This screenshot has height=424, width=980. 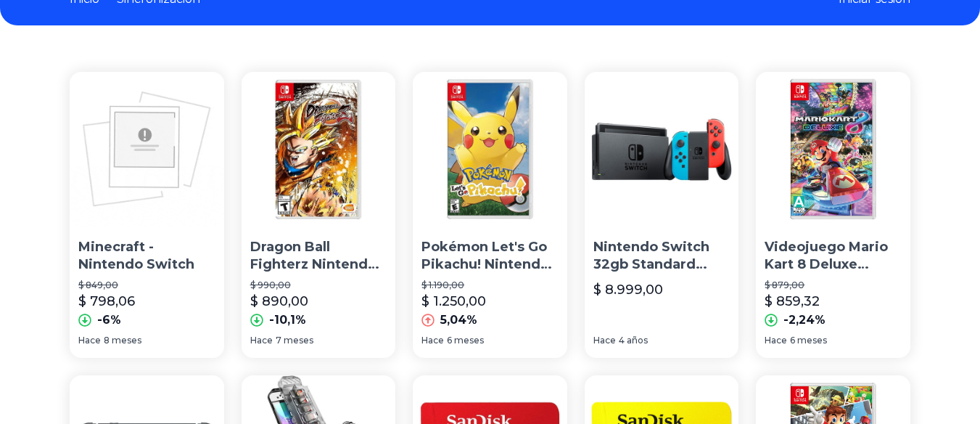 I want to click on img: Dragon Ball Fighterz Nintendo Switch Idioma Español Nuevo, so click(x=319, y=149).